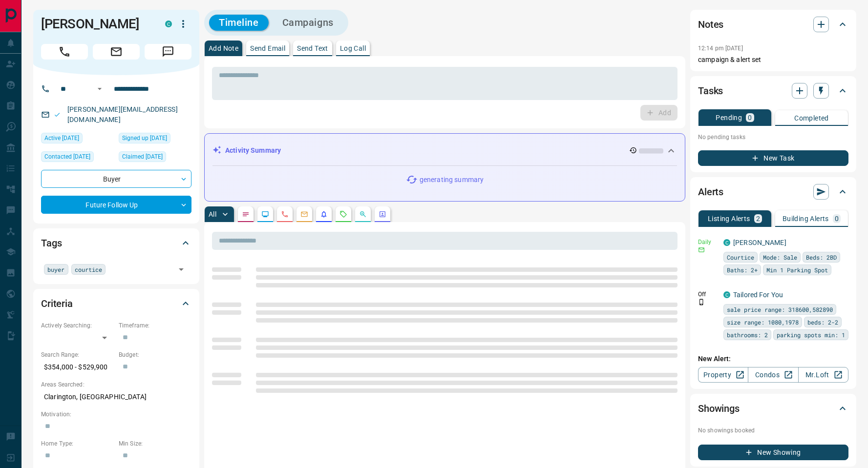 The height and width of the screenshot is (468, 868). What do you see at coordinates (773, 192) in the screenshot?
I see `div: Alerts` at bounding box center [773, 192].